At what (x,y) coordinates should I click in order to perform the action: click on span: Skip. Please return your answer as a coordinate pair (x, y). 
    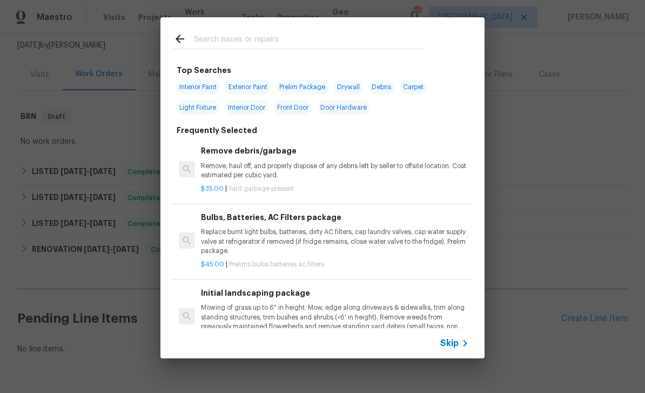
    Looking at the image, I should click on (450, 343).